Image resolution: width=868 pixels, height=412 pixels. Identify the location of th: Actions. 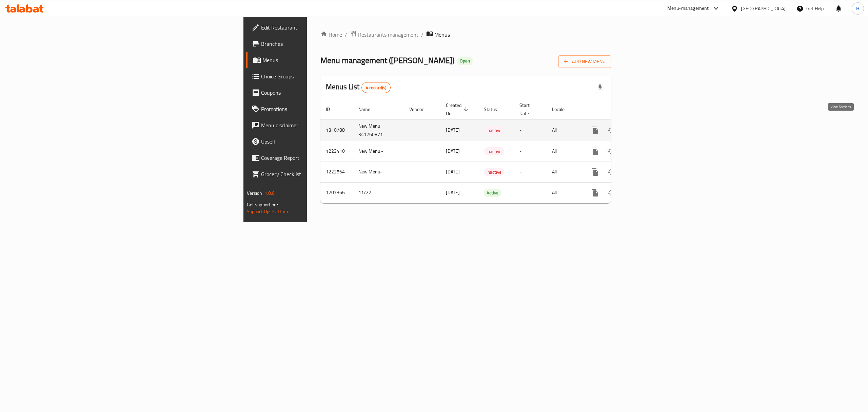
(619, 109).